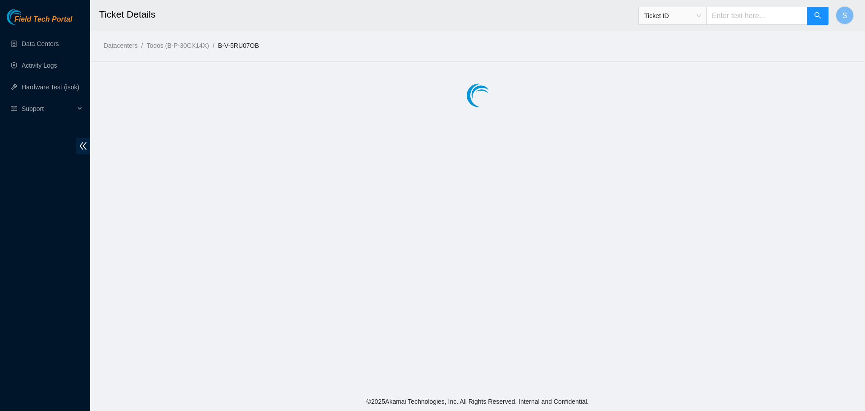 The height and width of the screenshot is (411, 865). I want to click on button: S, so click(845, 15).